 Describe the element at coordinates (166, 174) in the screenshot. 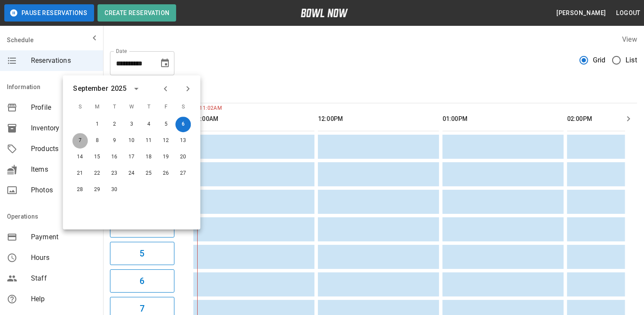

I see `button: Sep 26, 2025` at that location.